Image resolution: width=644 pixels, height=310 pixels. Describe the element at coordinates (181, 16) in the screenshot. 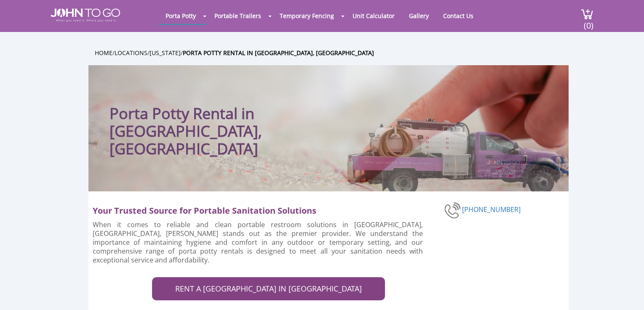

I see `a: Porta Potty` at that location.